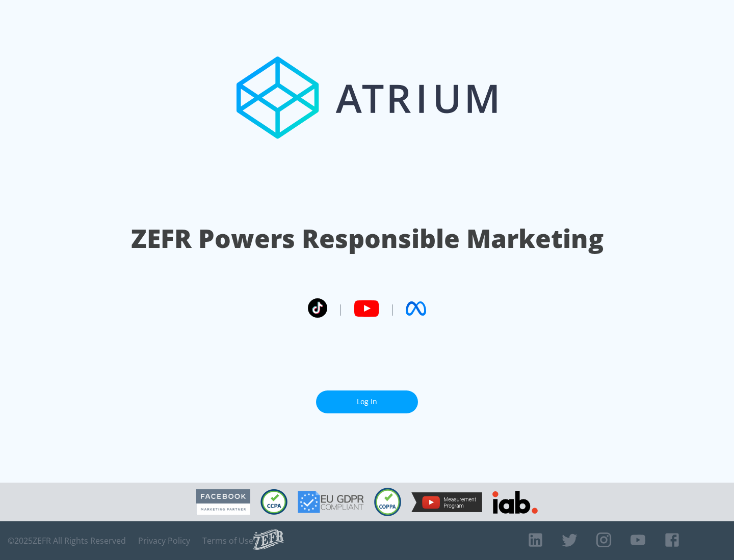 The image size is (734, 560). I want to click on a: Log In, so click(367, 402).